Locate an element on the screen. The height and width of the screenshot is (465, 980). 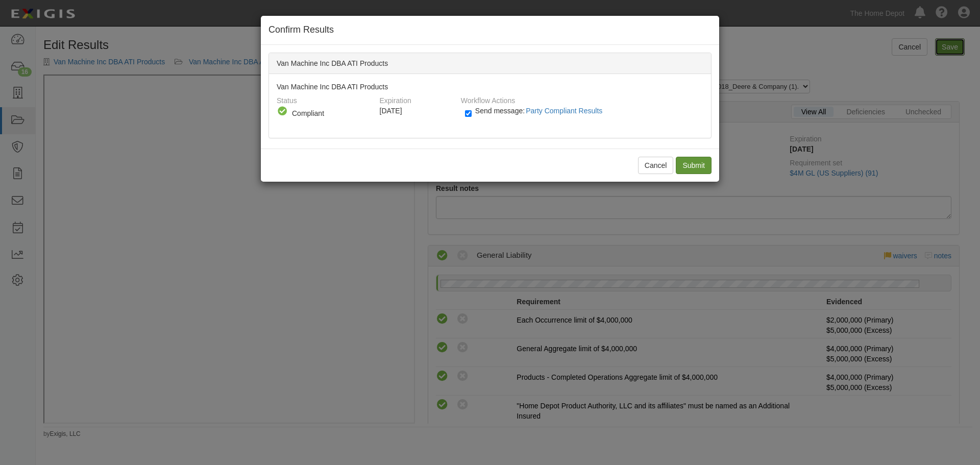
input: Send message:Party Compliant Results is located at coordinates (468, 113).